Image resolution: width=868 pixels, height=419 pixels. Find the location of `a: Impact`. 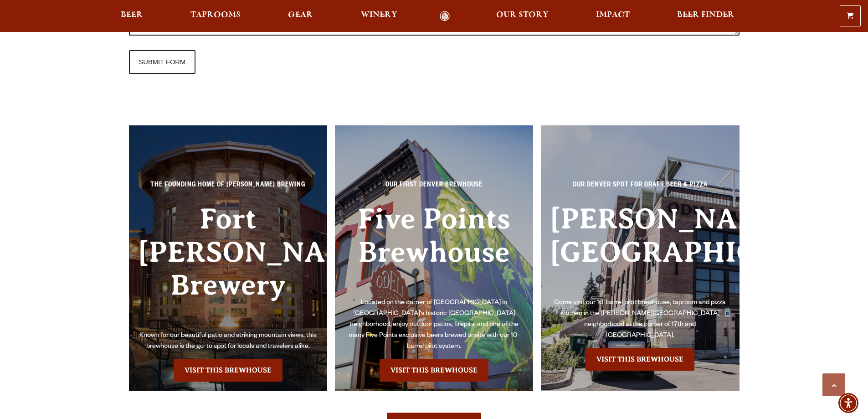

a: Impact is located at coordinates (613, 16).